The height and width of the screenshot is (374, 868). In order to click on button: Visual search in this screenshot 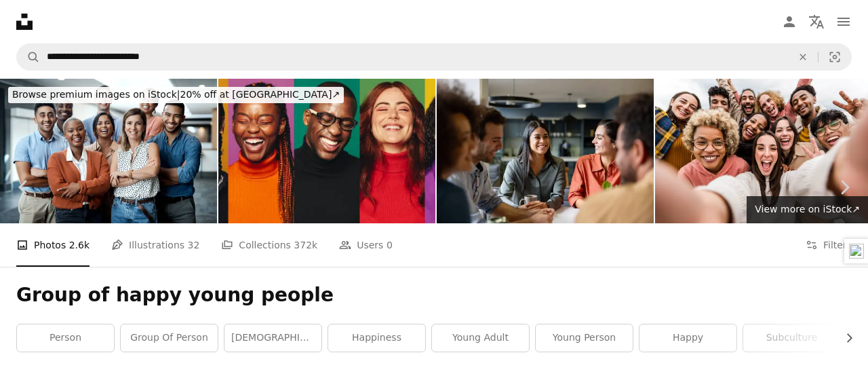, I will do `click(835, 57)`.